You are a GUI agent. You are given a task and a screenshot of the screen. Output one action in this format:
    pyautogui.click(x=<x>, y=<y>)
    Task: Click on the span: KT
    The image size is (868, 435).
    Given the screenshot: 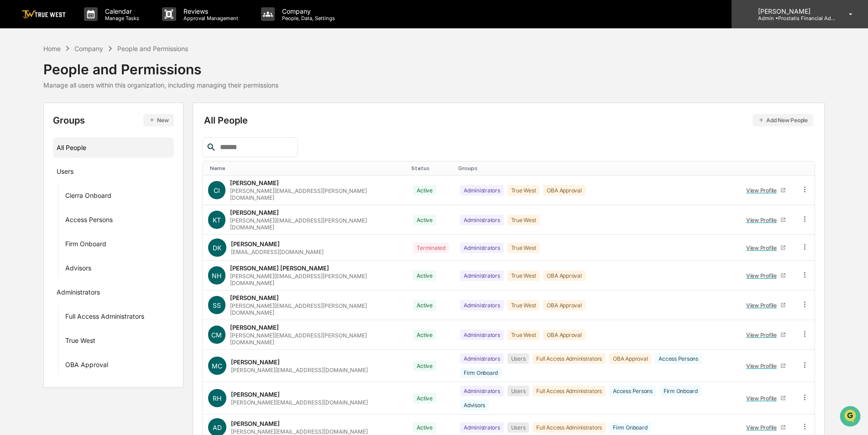 What is the action you would take?
    pyautogui.click(x=217, y=220)
    